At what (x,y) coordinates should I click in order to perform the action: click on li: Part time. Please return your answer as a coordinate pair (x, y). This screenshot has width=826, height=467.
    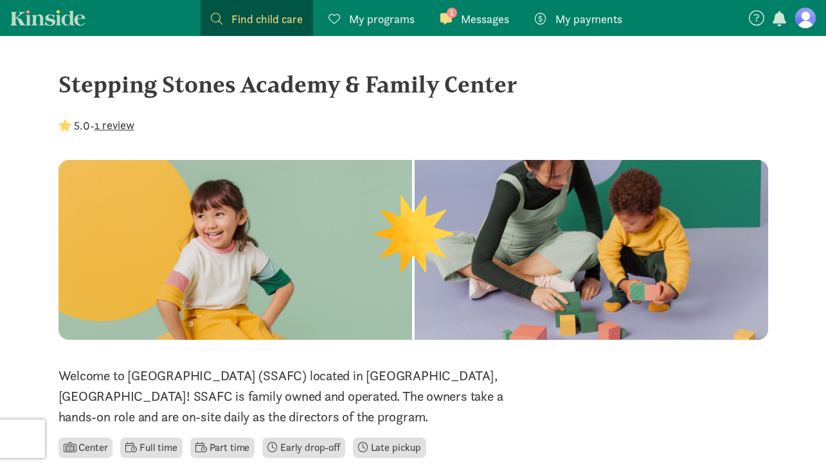
    Looking at the image, I should click on (222, 448).